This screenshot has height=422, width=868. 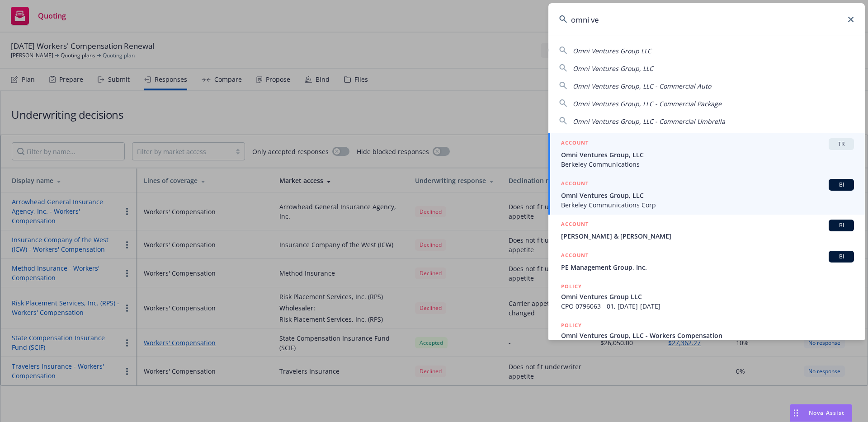 What do you see at coordinates (649, 121) in the screenshot?
I see `span: Omni Ventures Group, LLC - Commercial Umbrella` at bounding box center [649, 121].